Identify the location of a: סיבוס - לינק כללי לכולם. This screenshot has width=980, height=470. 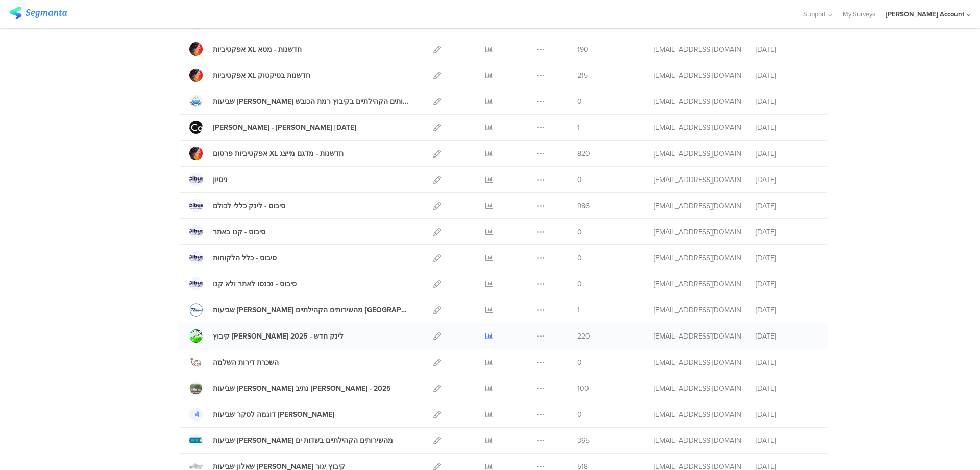
(238, 206).